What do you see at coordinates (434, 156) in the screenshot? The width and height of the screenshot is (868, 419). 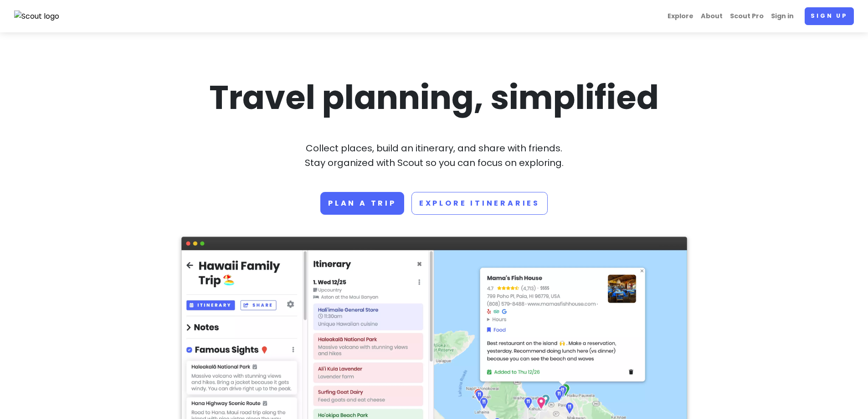 I see `p: Collect places, build an itinerary, and share with friends. Stay organized with Scout so you can ...` at bounding box center [434, 156].